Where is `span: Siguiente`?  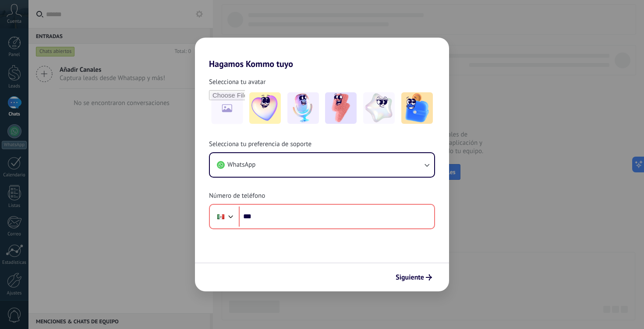 span: Siguiente is located at coordinates (410, 277).